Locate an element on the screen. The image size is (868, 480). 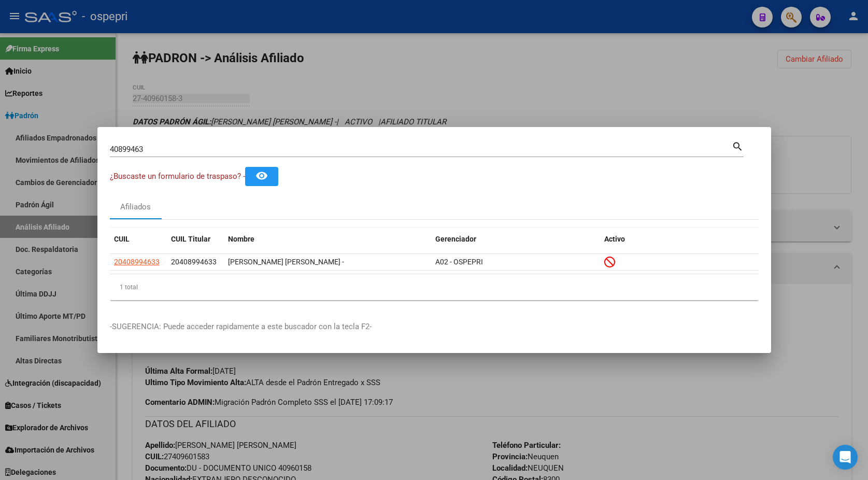
datatable-header-cell: CUIL Titular is located at coordinates (195, 239).